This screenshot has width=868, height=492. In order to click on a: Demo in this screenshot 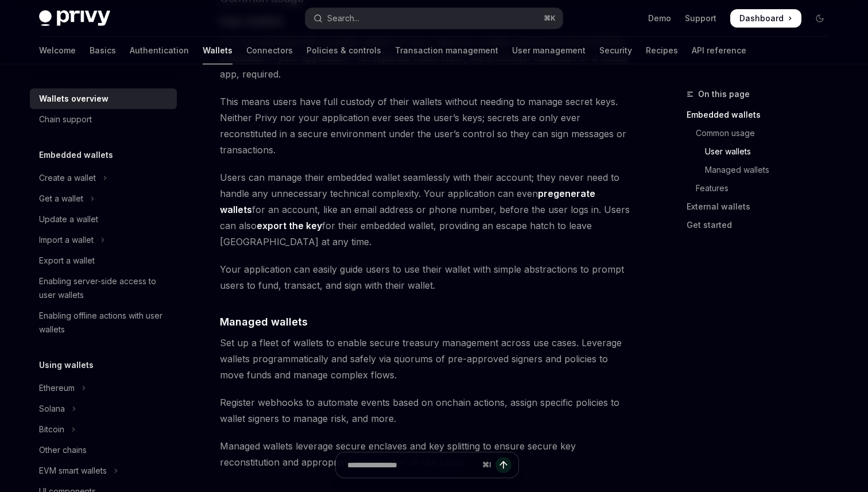, I will do `click(659, 18)`.